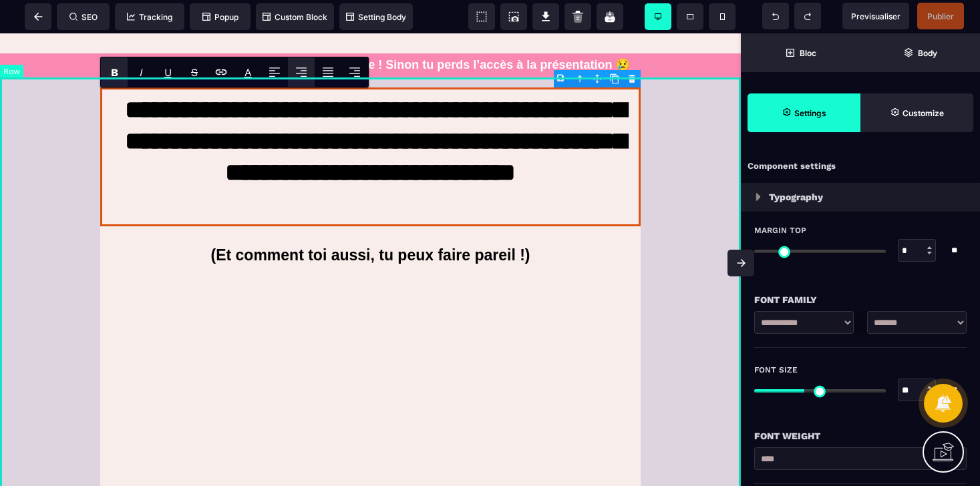 This screenshot has height=486, width=980. What do you see at coordinates (780, 230) in the screenshot?
I see `span: Margin Top` at bounding box center [780, 230].